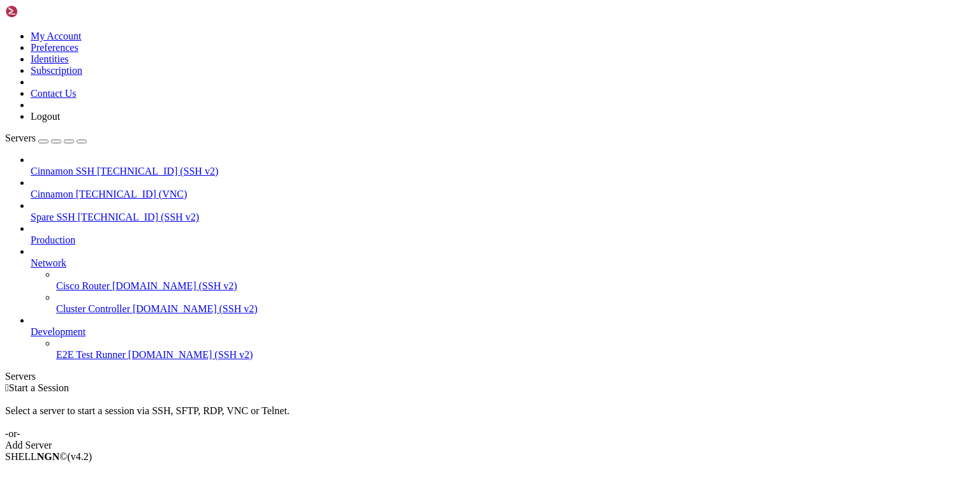 The width and height of the screenshot is (980, 504). Describe the element at coordinates (39, 388) in the screenshot. I see `span: Start a Session` at that location.